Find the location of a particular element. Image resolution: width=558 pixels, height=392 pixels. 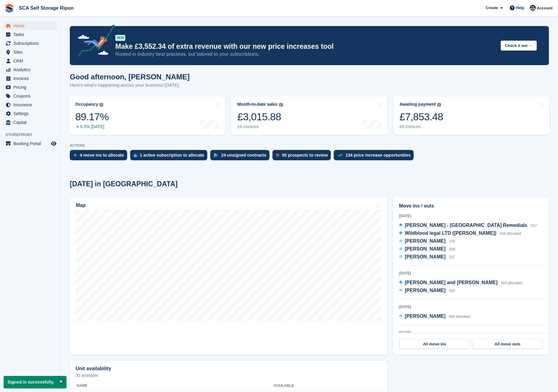

span: Tasks is located at coordinates (31, 34).